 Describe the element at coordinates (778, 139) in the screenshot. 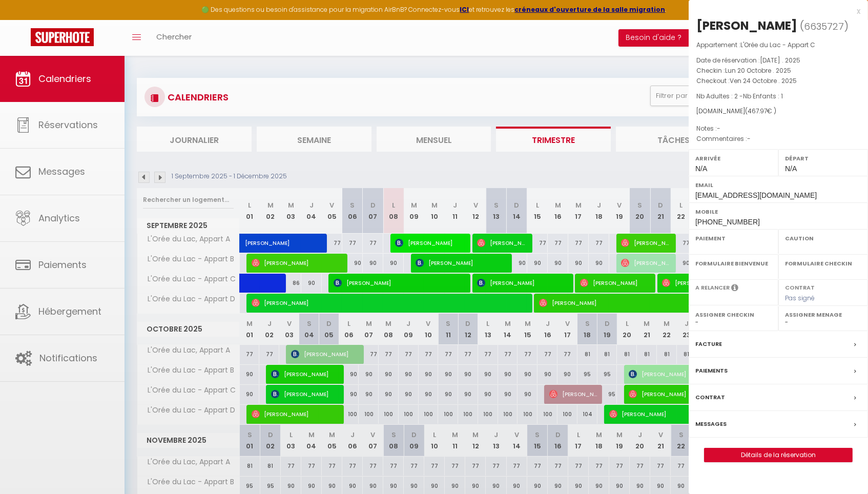

I see `p: Commentaires :` at that location.